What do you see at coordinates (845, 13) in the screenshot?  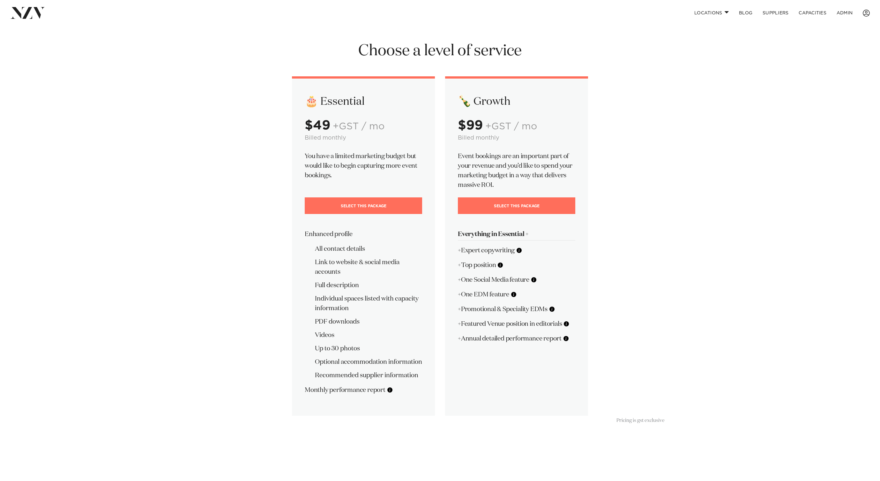 I see `a: ADMIN` at bounding box center [845, 13].